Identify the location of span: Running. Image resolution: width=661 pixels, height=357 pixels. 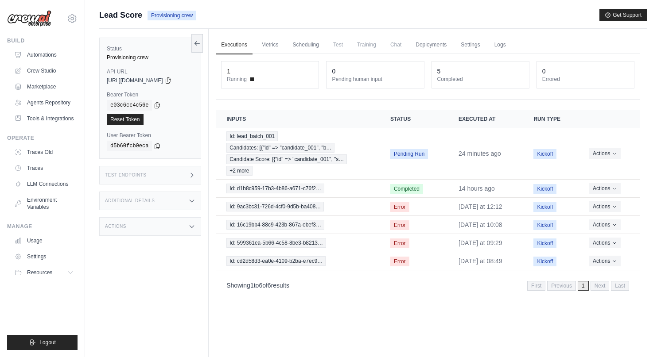
(236, 79).